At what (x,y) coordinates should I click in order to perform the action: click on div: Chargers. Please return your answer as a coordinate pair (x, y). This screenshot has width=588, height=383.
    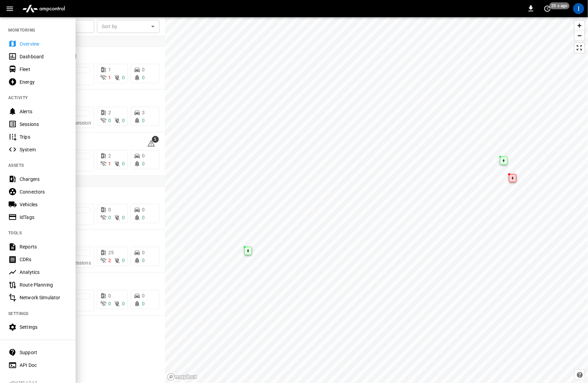
    Looking at the image, I should click on (43, 179).